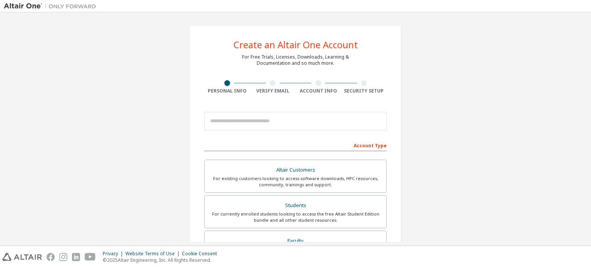 This screenshot has width=591, height=268. I want to click on img: Altair One, so click(52, 6).